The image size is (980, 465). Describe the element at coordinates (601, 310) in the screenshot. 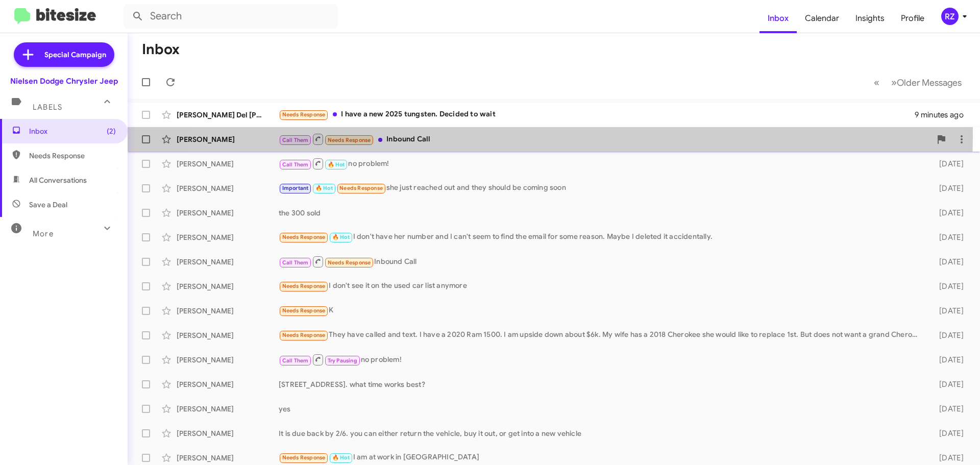

I see `div: K` at that location.